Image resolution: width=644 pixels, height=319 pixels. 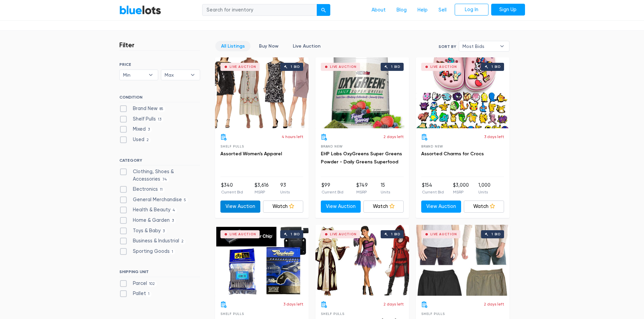 What do you see at coordinates (127, 45) in the screenshot?
I see `h3: Filter` at bounding box center [127, 45].